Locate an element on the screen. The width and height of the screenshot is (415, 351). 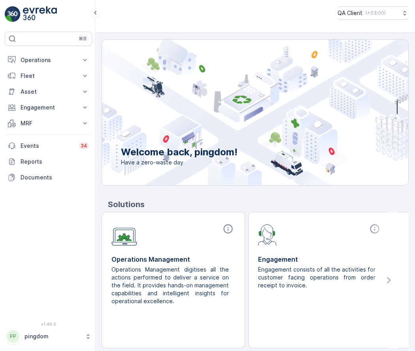
button: Engagement is located at coordinates (48, 107).